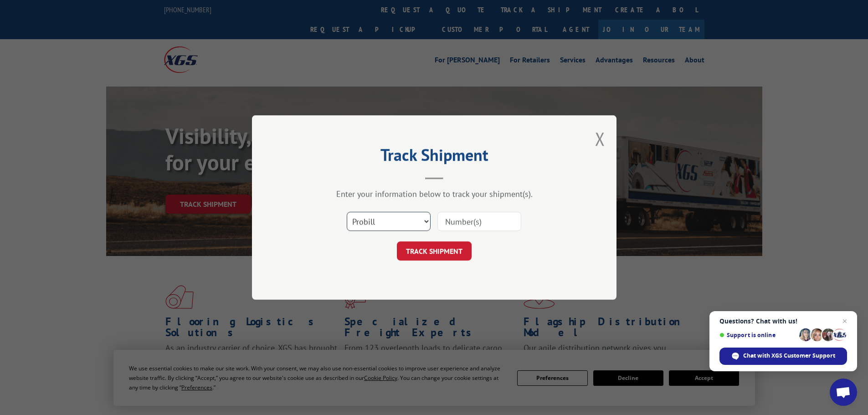  Describe the element at coordinates (757, 335) in the screenshot. I see `span: Support is online` at that location.